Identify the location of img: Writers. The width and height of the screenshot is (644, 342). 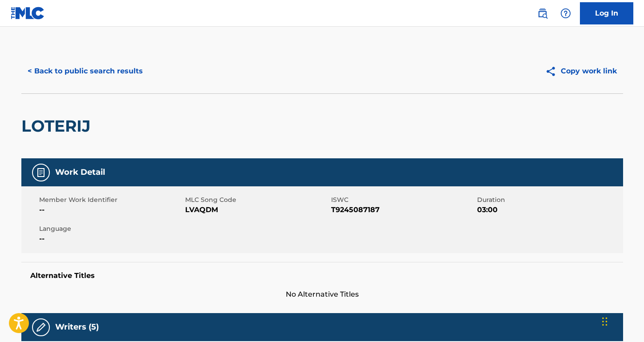
(41, 327).